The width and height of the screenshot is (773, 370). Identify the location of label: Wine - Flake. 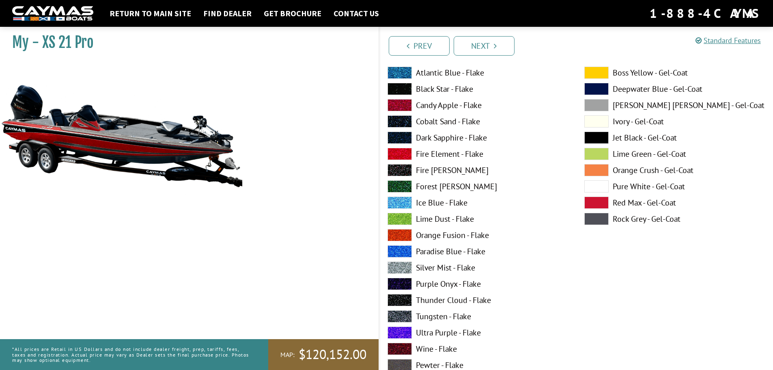
(478, 349).